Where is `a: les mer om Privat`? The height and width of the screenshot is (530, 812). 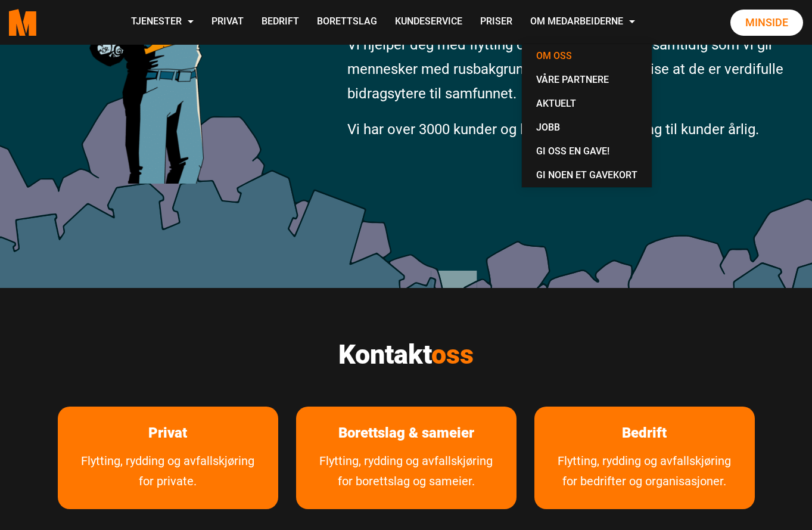 a: les mer om Privat is located at coordinates (168, 433).